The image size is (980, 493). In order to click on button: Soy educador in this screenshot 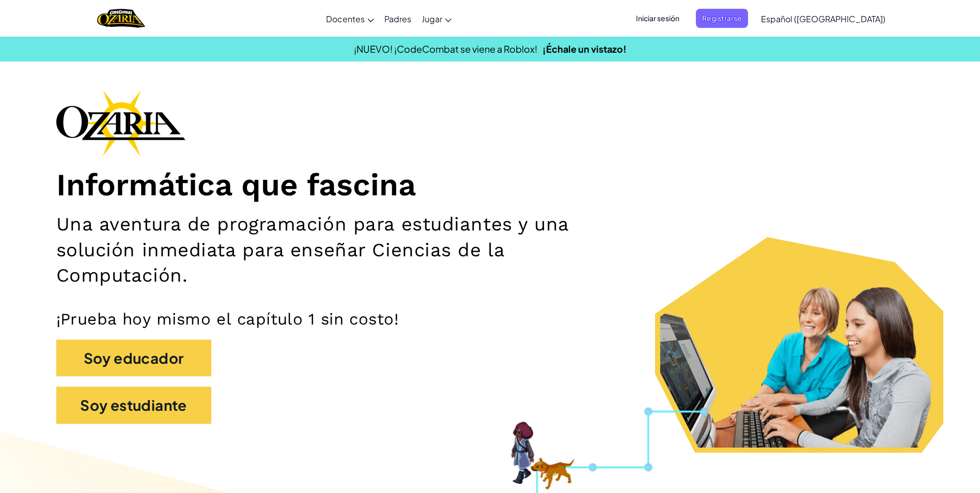, I will do `click(134, 358)`.